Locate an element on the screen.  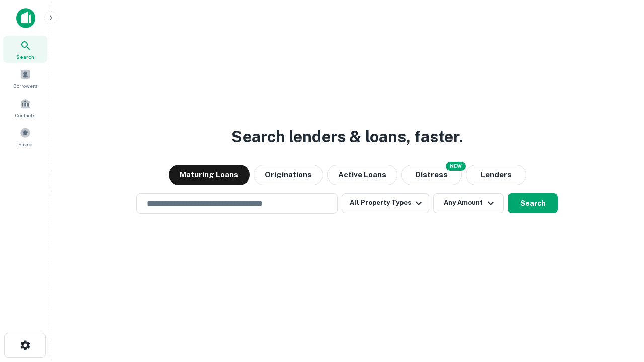
span: Borrowers is located at coordinates (25, 86).